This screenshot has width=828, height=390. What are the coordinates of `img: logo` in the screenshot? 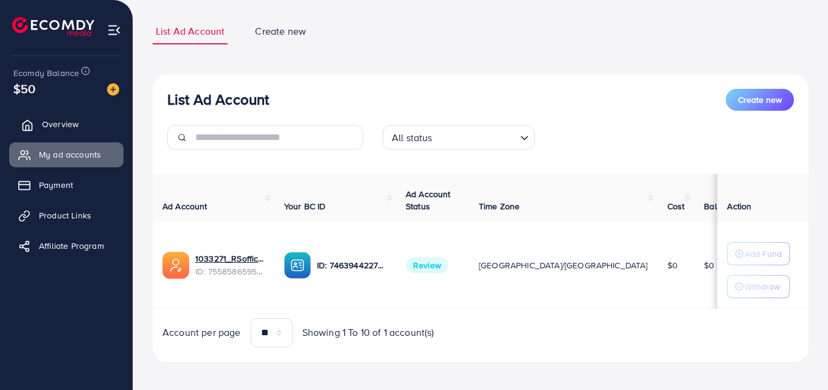 It's located at (53, 26).